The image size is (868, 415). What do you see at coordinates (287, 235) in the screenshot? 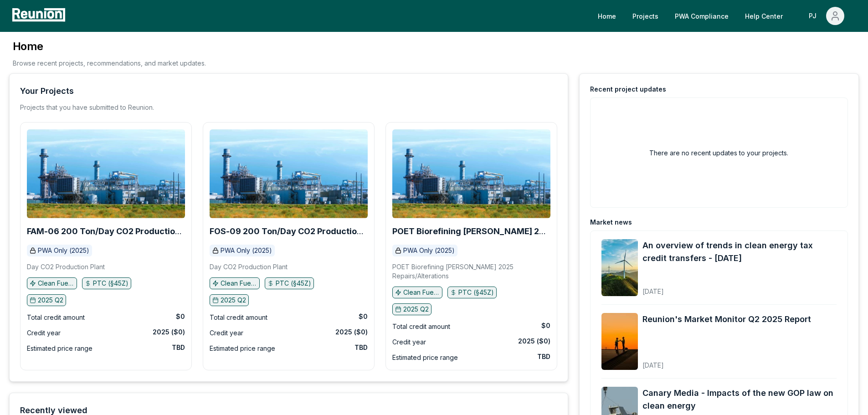
I see `b: FOS-09 200 Ton/Day CO2 Production Plant` at bounding box center [287, 235].